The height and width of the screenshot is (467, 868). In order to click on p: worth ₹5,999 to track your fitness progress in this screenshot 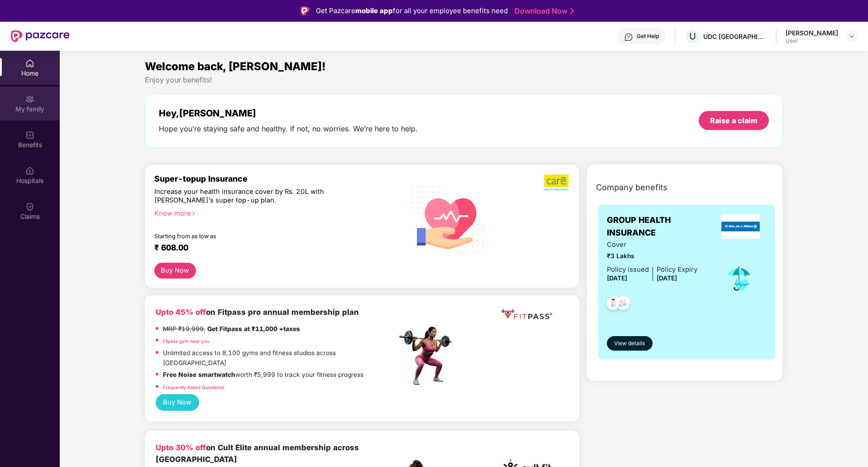, I will do `click(263, 374)`.